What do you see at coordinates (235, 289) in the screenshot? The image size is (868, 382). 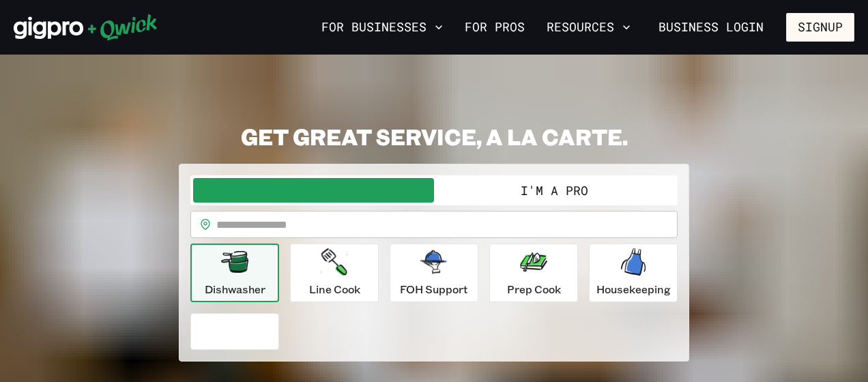 I see `p: Dishwasher` at bounding box center [235, 289].